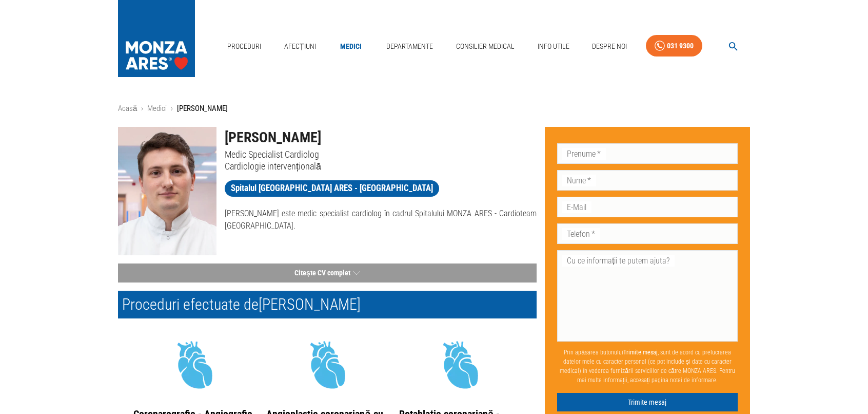 Image resolution: width=868 pixels, height=414 pixels. Describe the element at coordinates (641, 352) in the screenshot. I see `b: Trimite mesaj` at that location.